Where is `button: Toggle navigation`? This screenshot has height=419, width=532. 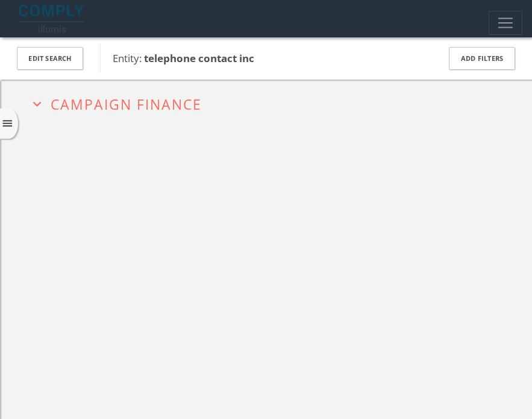 button: Toggle navigation is located at coordinates (505, 23).